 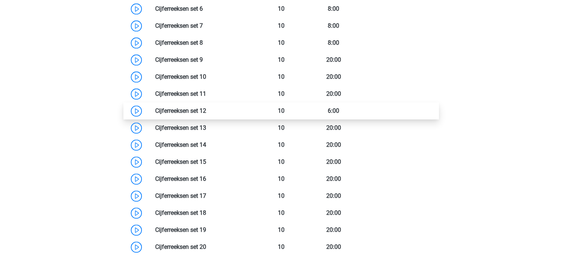 What do you see at coordinates (202, 43) in the screenshot?
I see `div: Cijferreeksen set 8` at bounding box center [202, 43].